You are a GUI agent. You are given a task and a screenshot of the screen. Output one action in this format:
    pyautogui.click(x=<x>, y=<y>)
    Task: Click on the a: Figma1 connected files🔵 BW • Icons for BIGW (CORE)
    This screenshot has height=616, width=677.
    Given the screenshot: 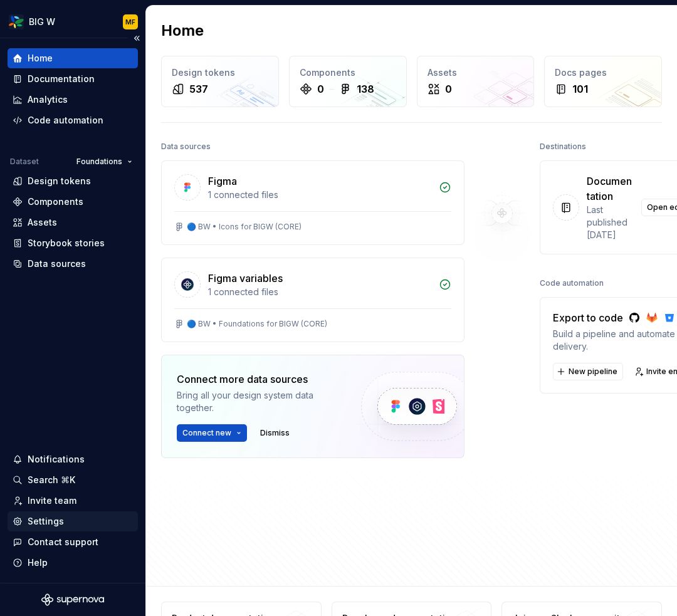 What is the action you would take?
    pyautogui.click(x=312, y=203)
    